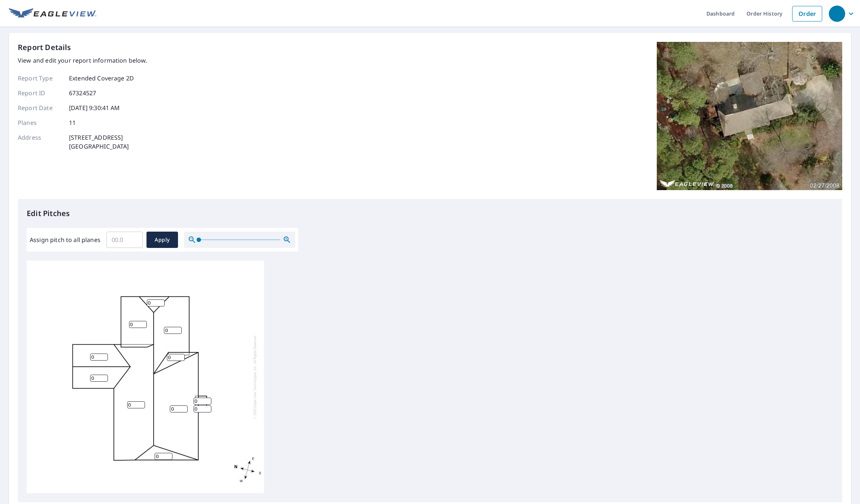 The height and width of the screenshot is (504, 860). I want to click on p: Report Date, so click(40, 108).